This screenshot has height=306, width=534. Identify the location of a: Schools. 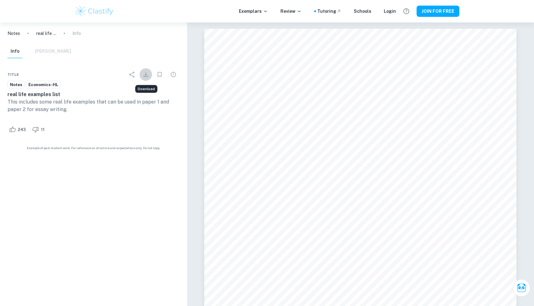
(362, 11).